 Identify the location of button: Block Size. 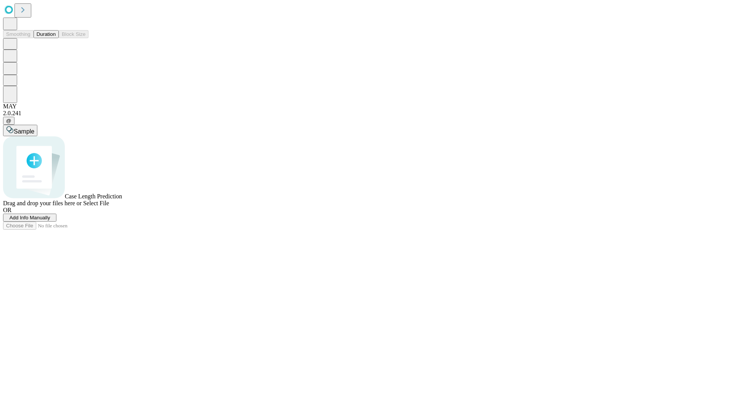
(74, 34).